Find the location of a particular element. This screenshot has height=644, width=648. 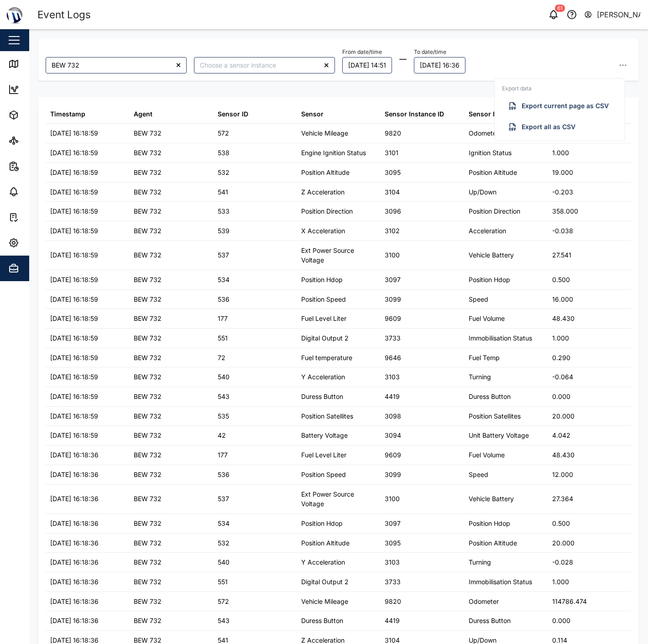

div: 540 is located at coordinates (224, 562).